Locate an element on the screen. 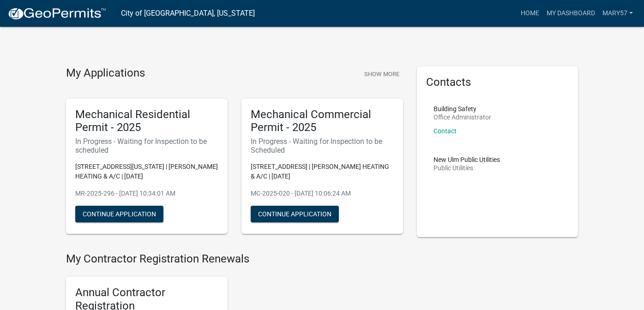 This screenshot has width=644, height=310. h6: In Progress - Waiting for Inspection to be scheduled is located at coordinates (147, 146).